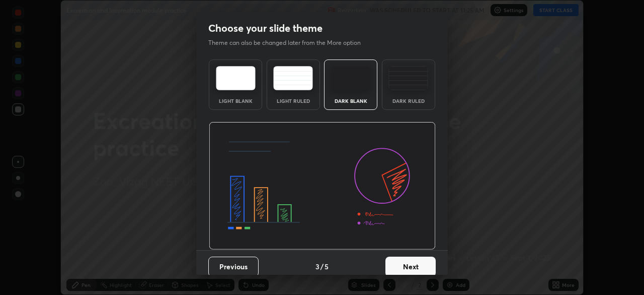 This screenshot has height=295, width=644. Describe the element at coordinates (408, 78) in the screenshot. I see `img: darkRuledTheme.de295e13.svg` at that location.